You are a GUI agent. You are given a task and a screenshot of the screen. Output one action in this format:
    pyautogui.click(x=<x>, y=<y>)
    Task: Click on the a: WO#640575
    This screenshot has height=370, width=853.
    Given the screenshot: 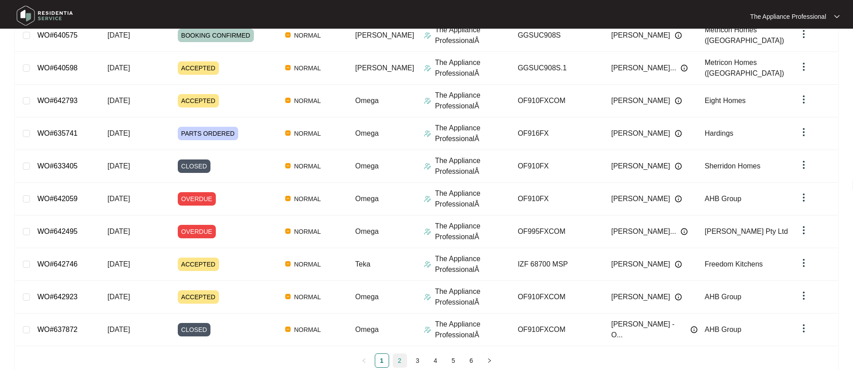 What is the action you would take?
    pyautogui.click(x=57, y=35)
    